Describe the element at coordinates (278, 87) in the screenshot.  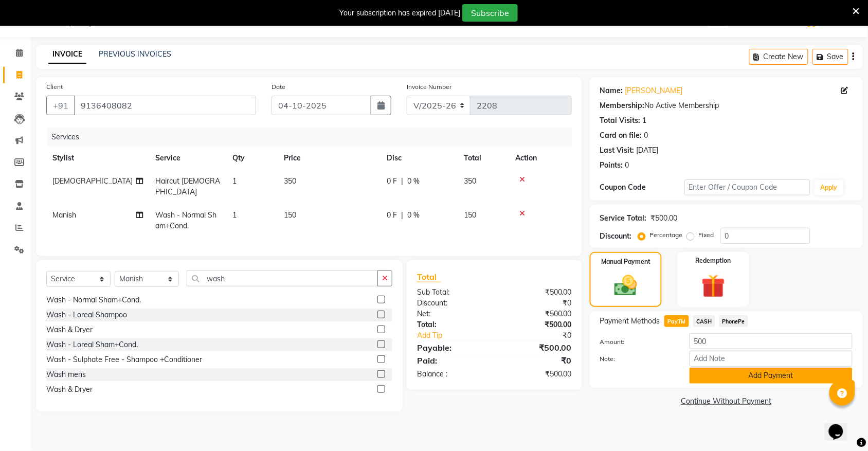
I see `label: Date` at that location.